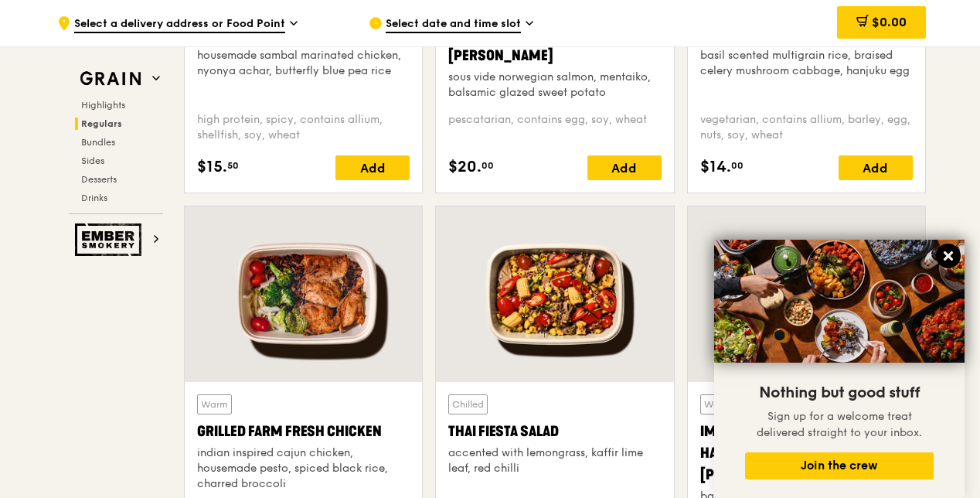 This screenshot has width=980, height=498. Describe the element at coordinates (554, 461) in the screenshot. I see `div: accented with lemongrass, kaffir lime leaf, red chilli` at that location.